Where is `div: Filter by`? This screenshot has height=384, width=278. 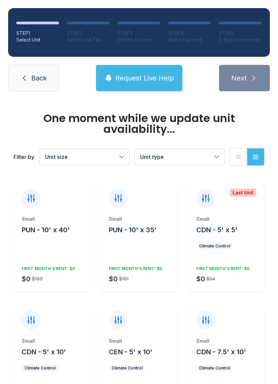 div: Filter by is located at coordinates (24, 157).